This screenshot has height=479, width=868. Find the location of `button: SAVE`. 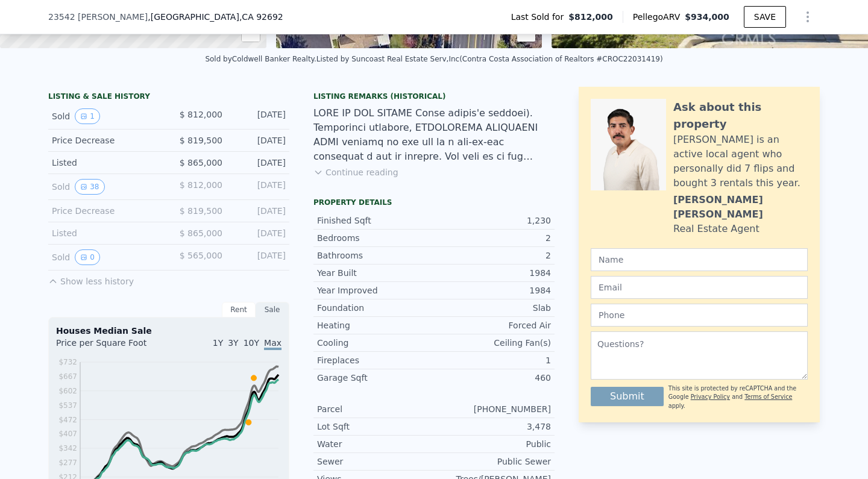

button: SAVE is located at coordinates (765, 17).